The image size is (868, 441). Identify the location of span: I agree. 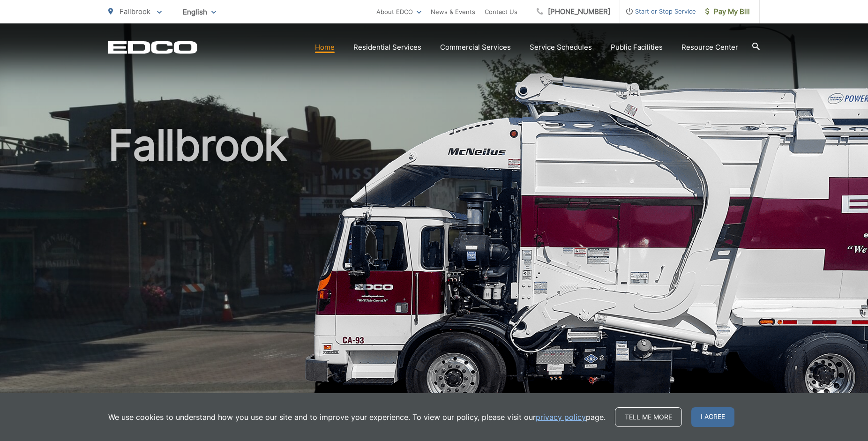
(712, 417).